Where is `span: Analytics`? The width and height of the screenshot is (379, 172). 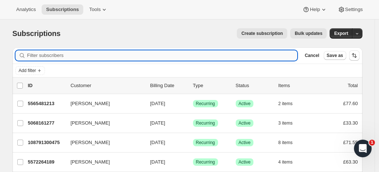
span: Analytics is located at coordinates (26, 10).